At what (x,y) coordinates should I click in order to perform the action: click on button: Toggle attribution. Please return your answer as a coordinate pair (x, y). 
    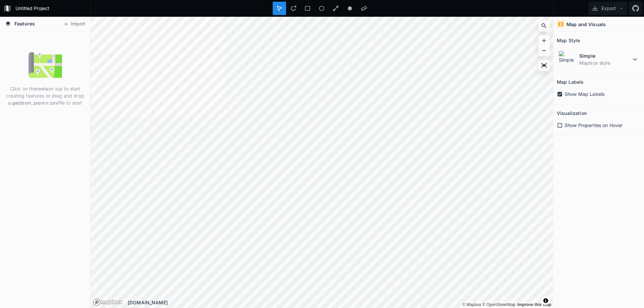
    Looking at the image, I should click on (546, 301).